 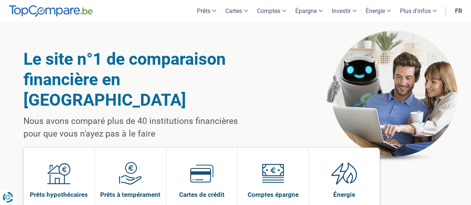 I want to click on img: Énergie, so click(x=344, y=173).